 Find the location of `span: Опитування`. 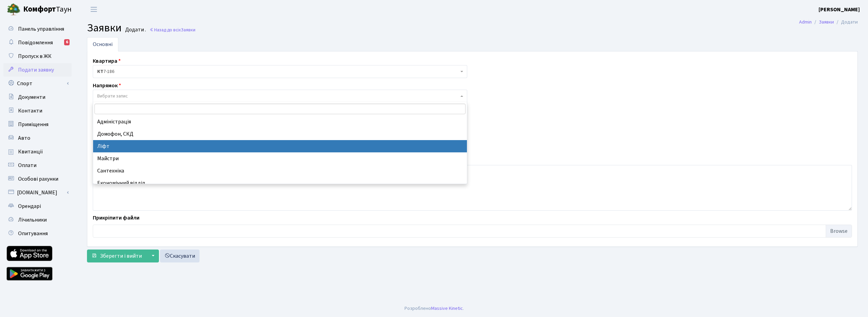

span: Опитування is located at coordinates (33, 233).